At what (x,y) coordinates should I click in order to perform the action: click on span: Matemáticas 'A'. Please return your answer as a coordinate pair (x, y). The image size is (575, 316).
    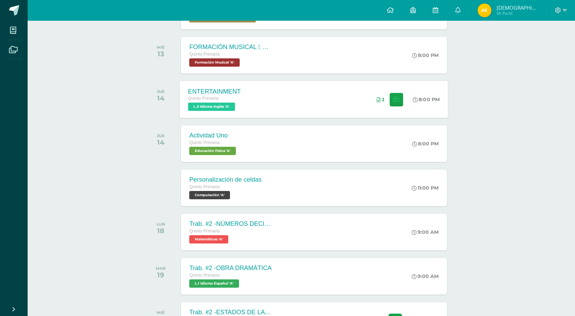
    Looking at the image, I should click on (209, 240).